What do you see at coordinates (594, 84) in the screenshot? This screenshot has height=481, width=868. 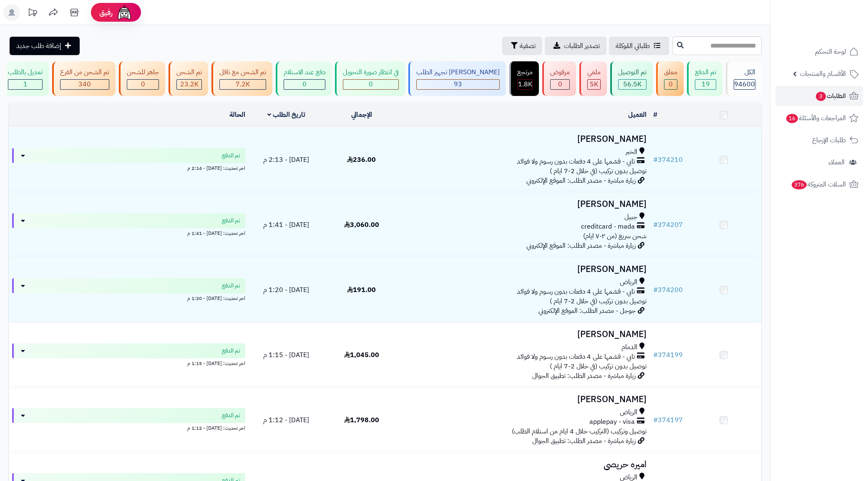 I see `div: 4969` at bounding box center [594, 84].